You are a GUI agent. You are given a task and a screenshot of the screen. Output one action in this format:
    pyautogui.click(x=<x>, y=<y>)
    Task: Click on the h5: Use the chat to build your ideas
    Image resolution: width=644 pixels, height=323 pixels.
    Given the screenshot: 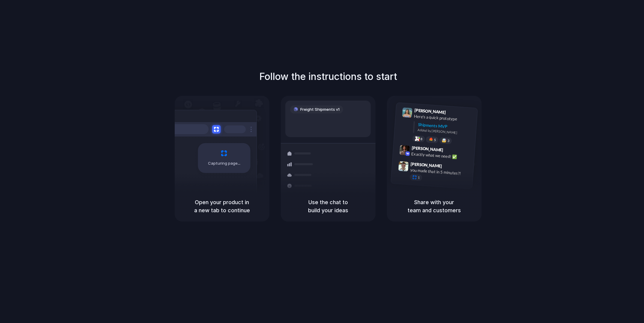 What is the action you would take?
    pyautogui.click(x=328, y=207)
    